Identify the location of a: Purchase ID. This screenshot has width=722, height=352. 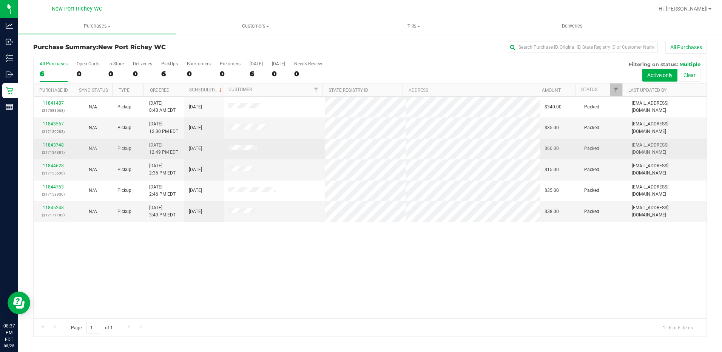
(54, 90).